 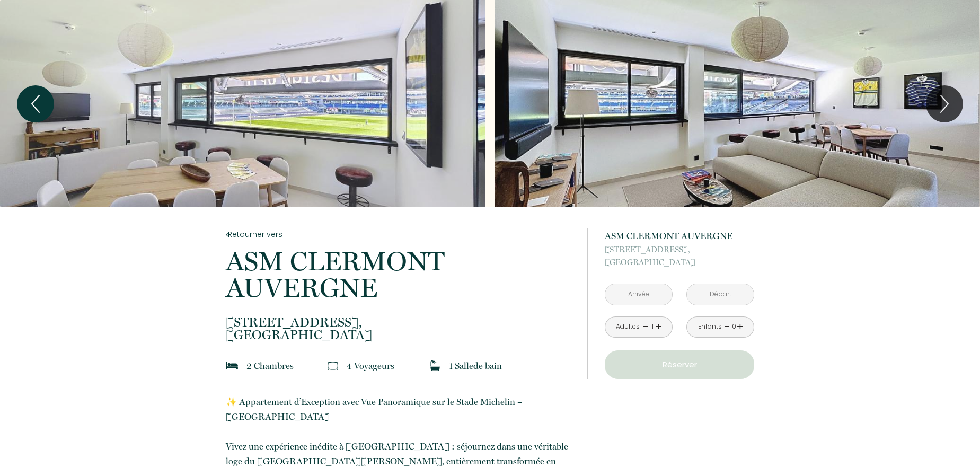 I want to click on input: Départ, so click(x=720, y=294).